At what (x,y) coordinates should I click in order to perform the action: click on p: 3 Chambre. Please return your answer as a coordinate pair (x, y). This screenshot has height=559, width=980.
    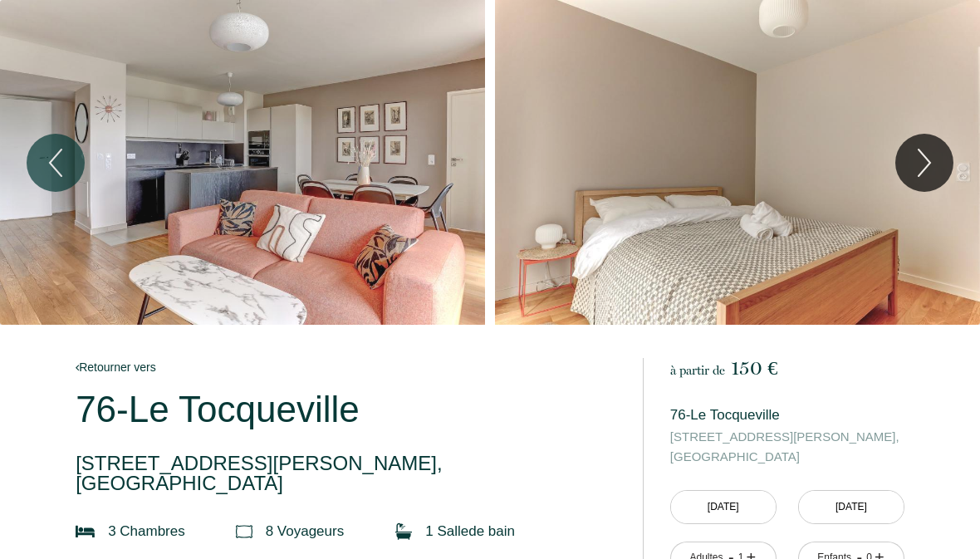
    Looking at the image, I should click on (146, 532).